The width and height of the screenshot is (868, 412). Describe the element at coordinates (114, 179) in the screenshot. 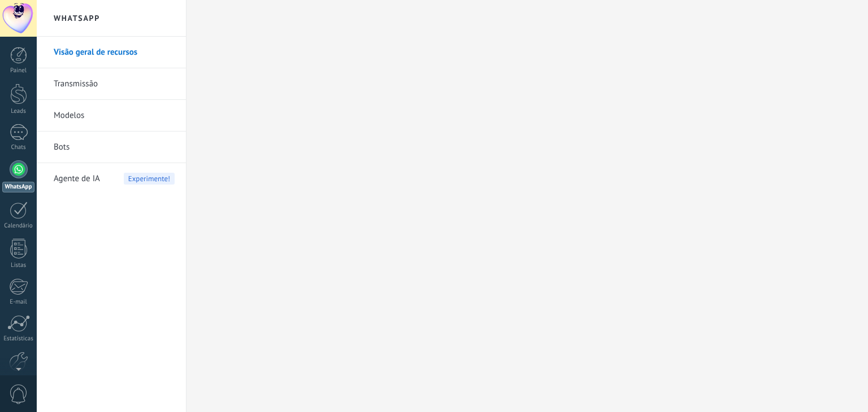

I see `a: Agente de IAExperimente!` at that location.